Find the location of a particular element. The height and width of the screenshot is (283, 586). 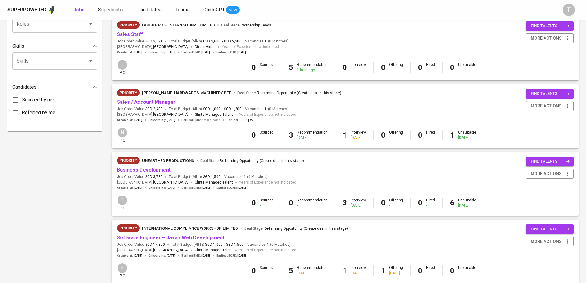

b: 3 is located at coordinates (345, 203).